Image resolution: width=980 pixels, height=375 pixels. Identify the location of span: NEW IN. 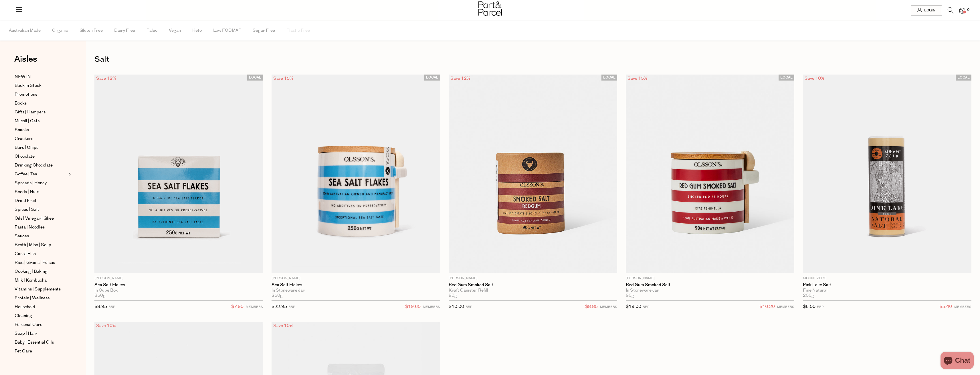
(23, 77).